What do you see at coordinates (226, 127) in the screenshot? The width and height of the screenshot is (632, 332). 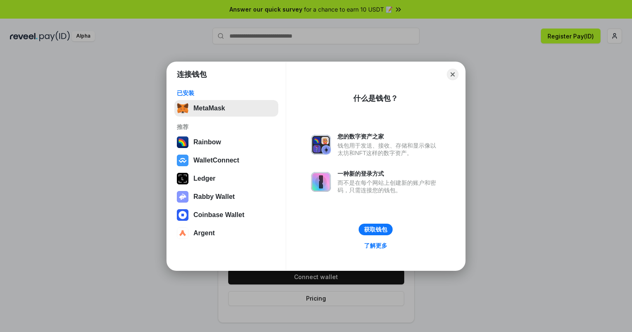 I see `div: 推荐` at bounding box center [226, 127].